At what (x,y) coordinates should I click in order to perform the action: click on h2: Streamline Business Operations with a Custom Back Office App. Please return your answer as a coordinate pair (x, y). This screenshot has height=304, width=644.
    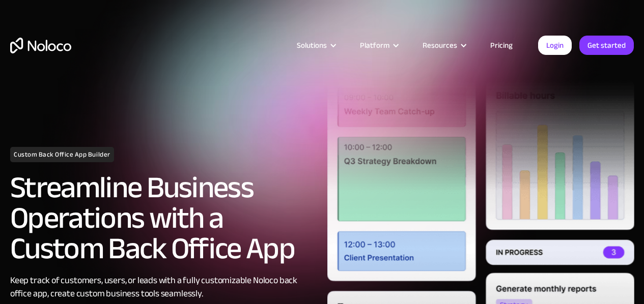
    Looking at the image, I should click on (163, 218).